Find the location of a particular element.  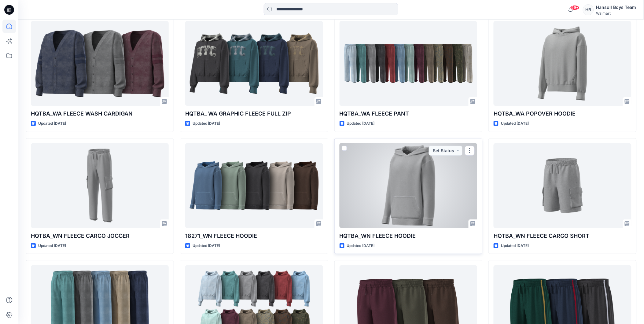

a: HQTBA_WN FLEECE HOODIE is located at coordinates (409, 186).